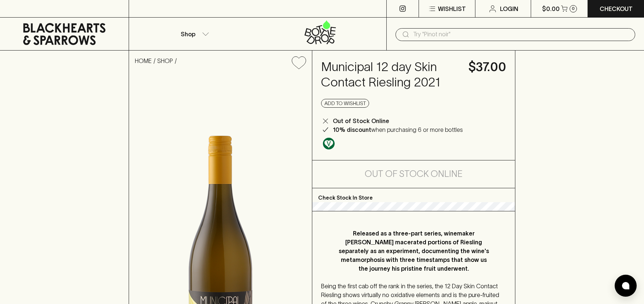 The width and height of the screenshot is (644, 304). Describe the element at coordinates (625, 285) in the screenshot. I see `img: bubble-icon` at that location.